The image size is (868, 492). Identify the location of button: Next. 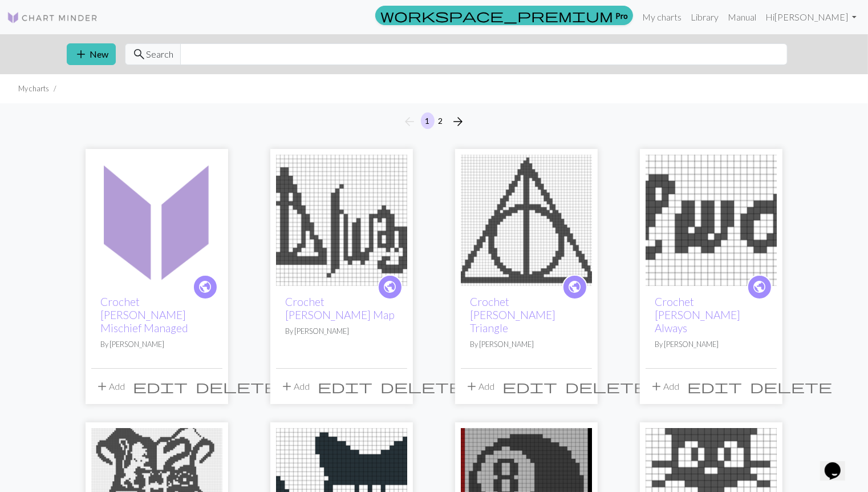
(459, 122).